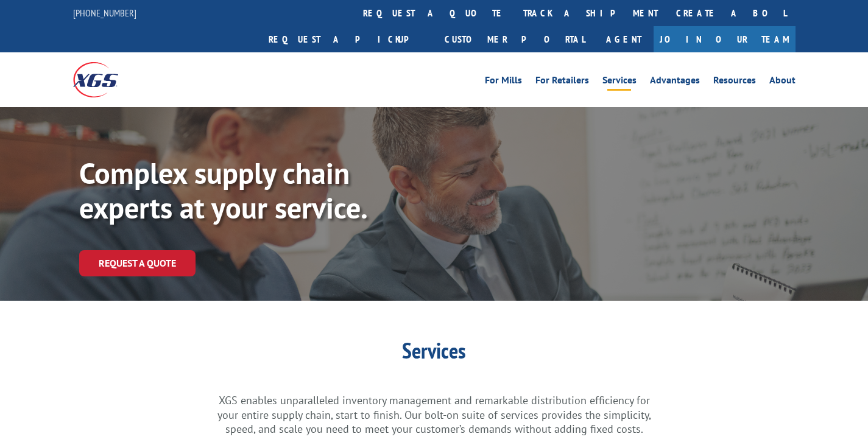 The height and width of the screenshot is (445, 868). I want to click on a: Agent, so click(624, 39).